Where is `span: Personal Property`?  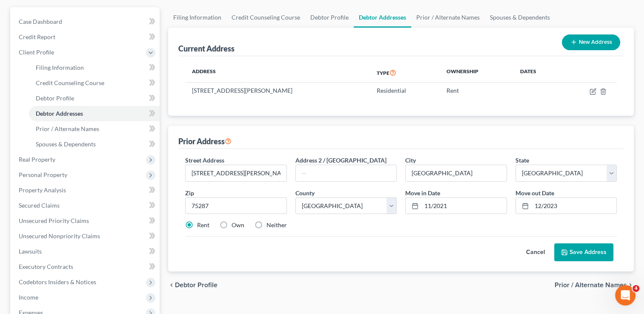 span: Personal Property is located at coordinates (43, 174).